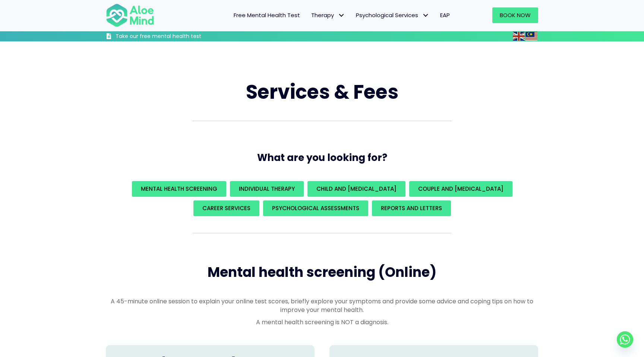  What do you see at coordinates (322, 158) in the screenshot?
I see `span: What are you looking for?` at bounding box center [322, 158].